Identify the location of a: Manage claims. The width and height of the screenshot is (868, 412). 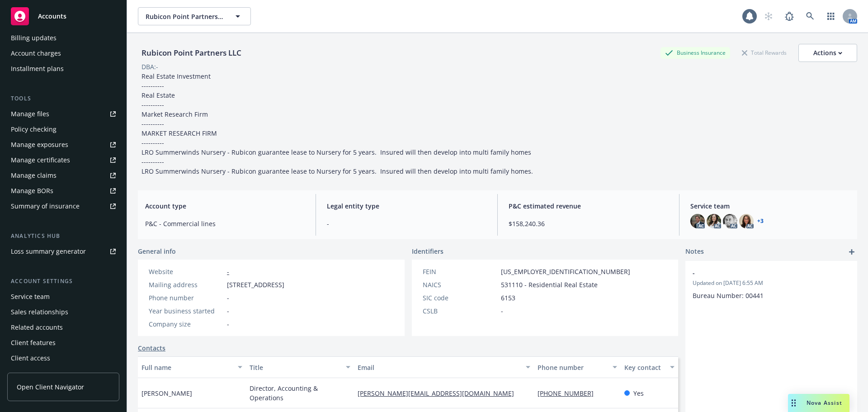
(64, 175).